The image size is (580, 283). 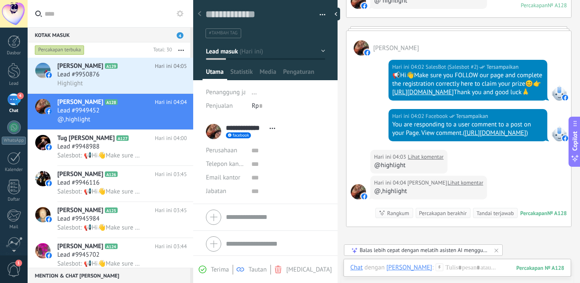 I want to click on div: WhatsApp, so click(x=14, y=140).